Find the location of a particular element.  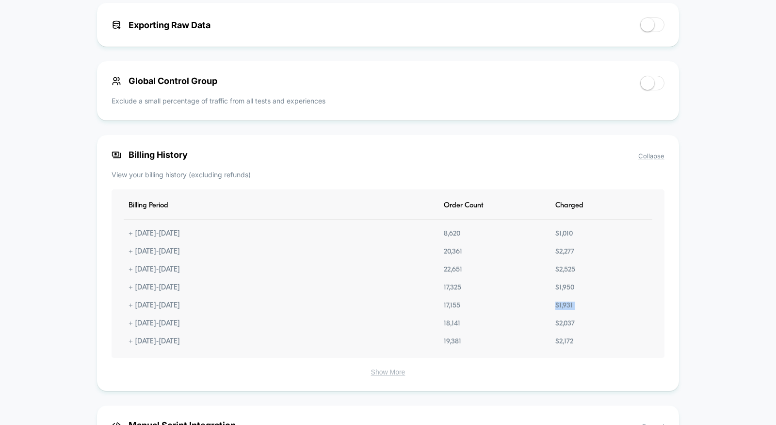

div: 8,620 is located at coordinates (452, 233).